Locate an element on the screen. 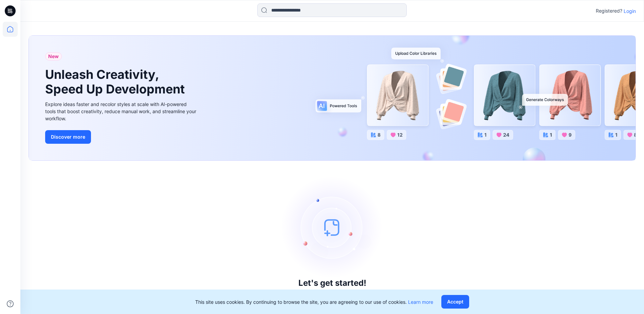  a: Discover more is located at coordinates (122, 137).